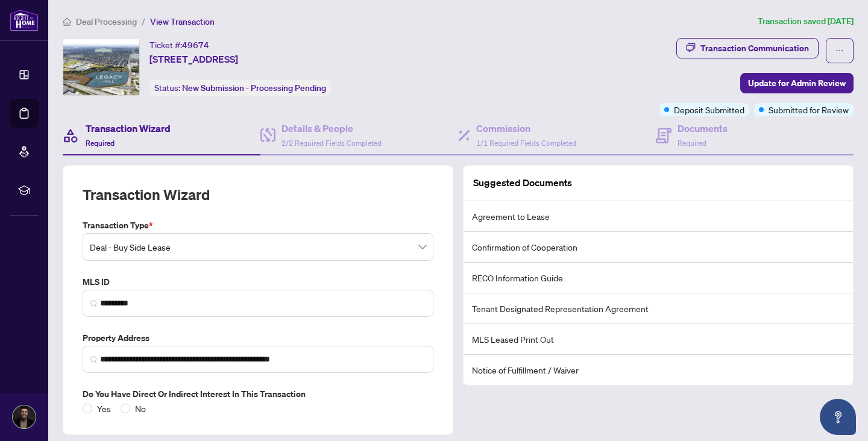  What do you see at coordinates (526, 128) in the screenshot?
I see `h4: Commission` at bounding box center [526, 128].